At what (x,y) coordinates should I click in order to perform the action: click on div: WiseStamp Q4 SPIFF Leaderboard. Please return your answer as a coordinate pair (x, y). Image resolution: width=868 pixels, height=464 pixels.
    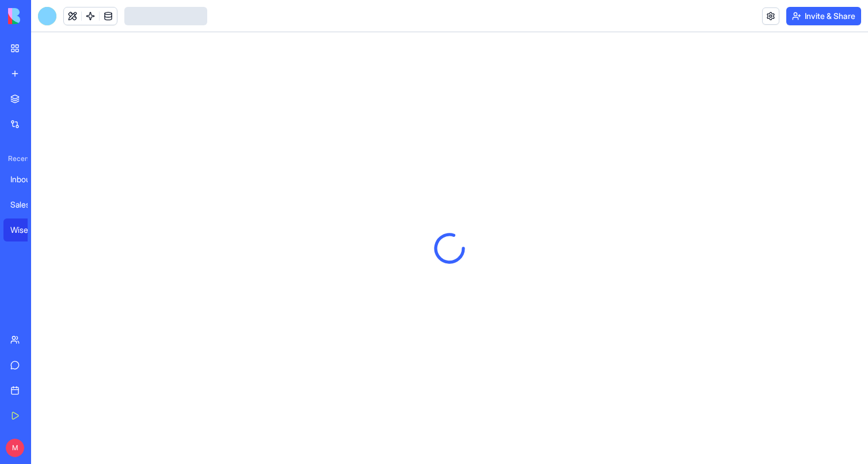
    Looking at the image, I should click on (26, 230).